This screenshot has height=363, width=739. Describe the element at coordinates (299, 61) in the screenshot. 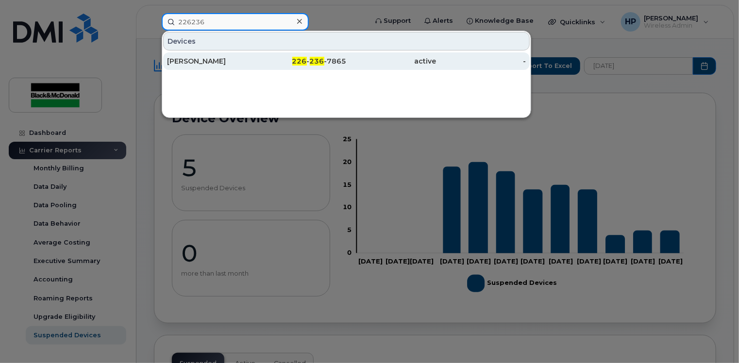

I see `span: 226` at that location.